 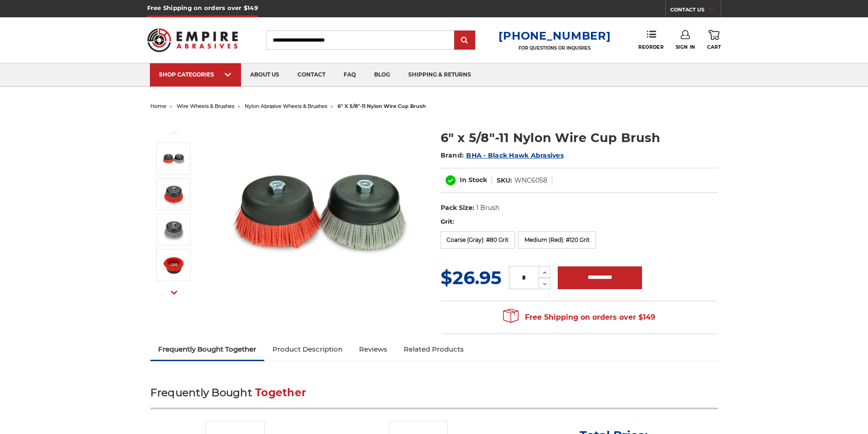 I want to click on span: In Stock, so click(x=474, y=180).